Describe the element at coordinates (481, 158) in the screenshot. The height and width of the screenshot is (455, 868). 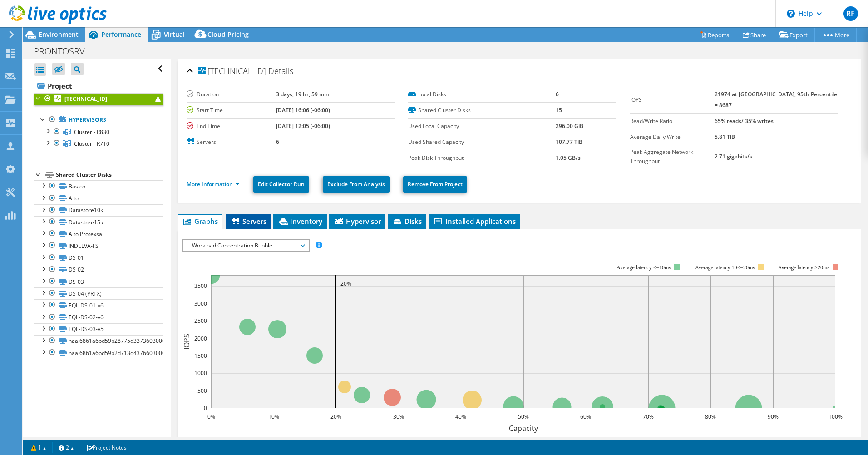
I see `label: Peak Disk Throughput` at that location.